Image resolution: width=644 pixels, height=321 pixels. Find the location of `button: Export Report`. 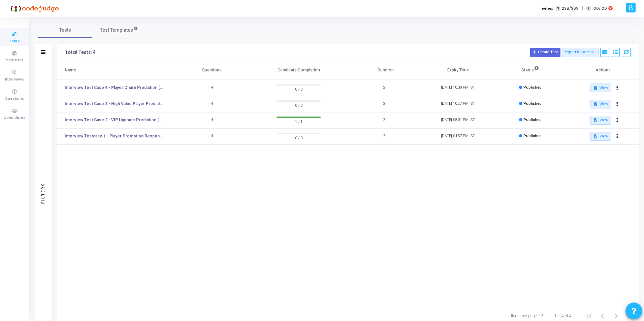

button: Export Report is located at coordinates (580, 53).